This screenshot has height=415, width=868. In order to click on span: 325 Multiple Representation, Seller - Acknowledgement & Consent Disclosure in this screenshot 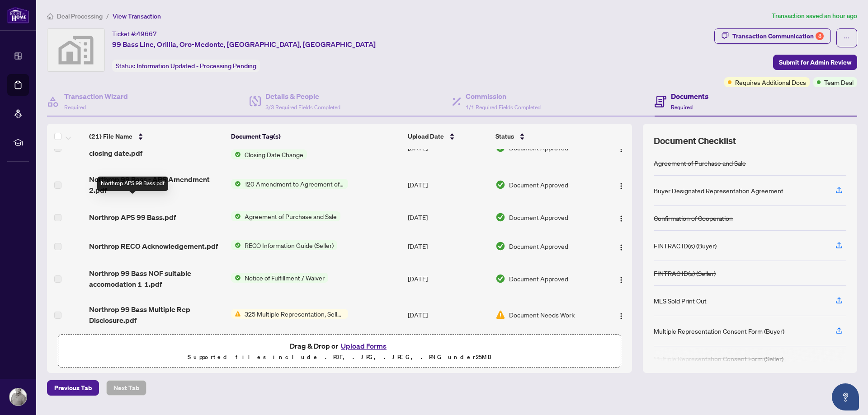, I will do `click(295, 315)`.